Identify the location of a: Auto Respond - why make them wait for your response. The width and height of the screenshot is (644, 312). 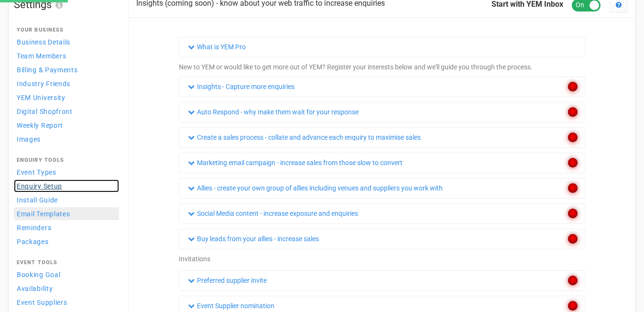
(273, 112).